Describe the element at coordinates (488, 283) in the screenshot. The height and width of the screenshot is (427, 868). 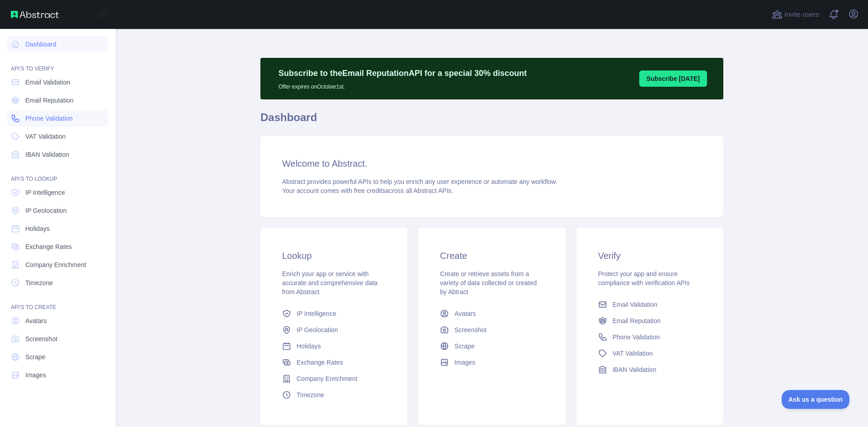
I see `span: Create or retrieve assets from a variety of data collected or created by Abtract` at that location.